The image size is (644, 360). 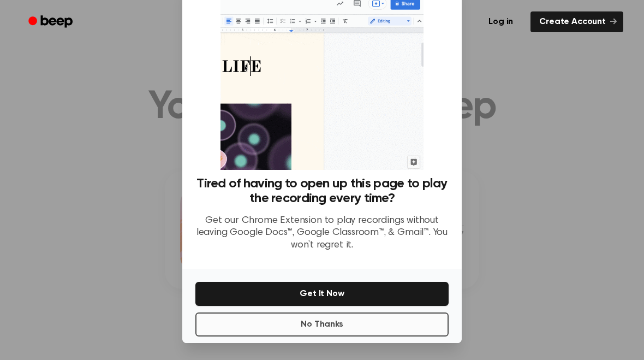 What do you see at coordinates (322, 294) in the screenshot?
I see `button: Get It Now` at bounding box center [322, 294].